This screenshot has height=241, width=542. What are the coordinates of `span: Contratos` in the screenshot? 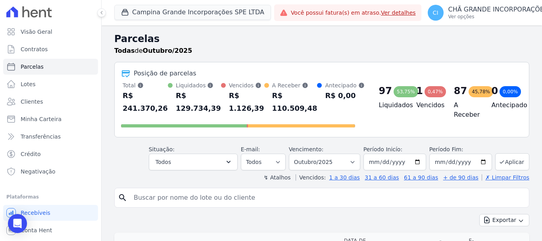 It's located at (34, 49).